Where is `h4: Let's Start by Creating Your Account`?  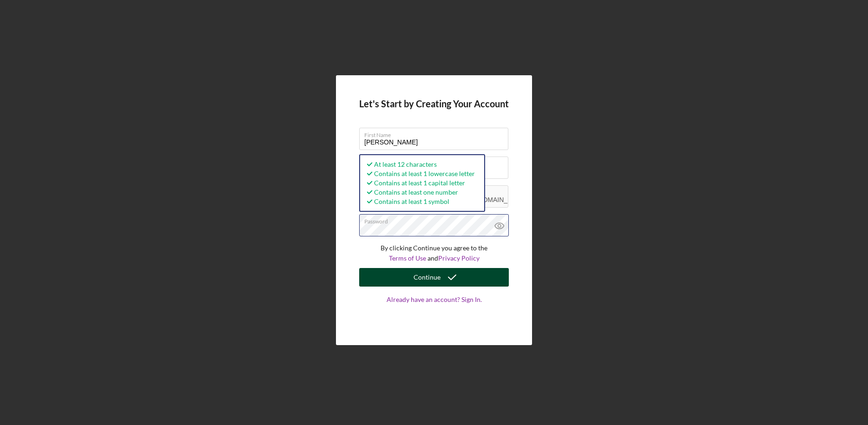
h4: Let's Start by Creating Your Account is located at coordinates (434, 104).